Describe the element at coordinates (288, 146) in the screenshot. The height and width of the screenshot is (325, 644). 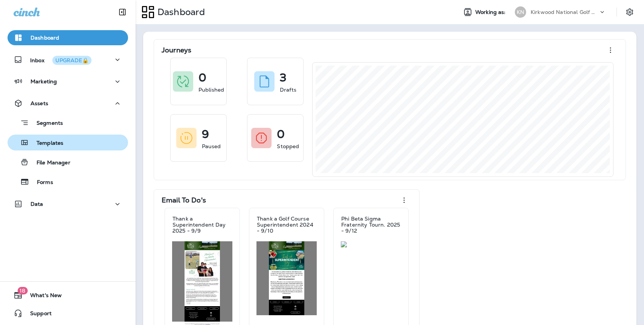
I see `p: Stopped` at that location.